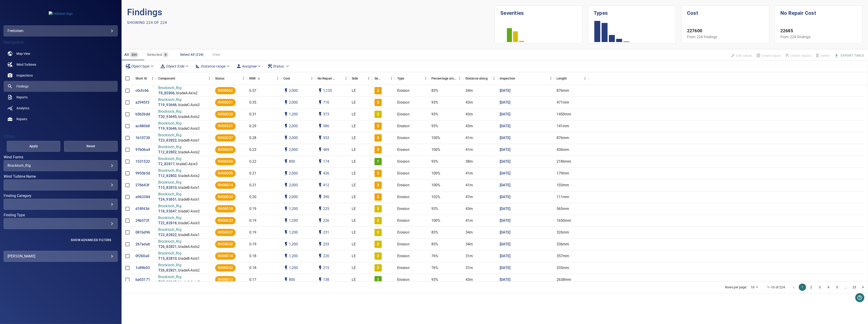 The width and height of the screenshot is (868, 324). I want to click on div: fredolsen, so click(61, 31).